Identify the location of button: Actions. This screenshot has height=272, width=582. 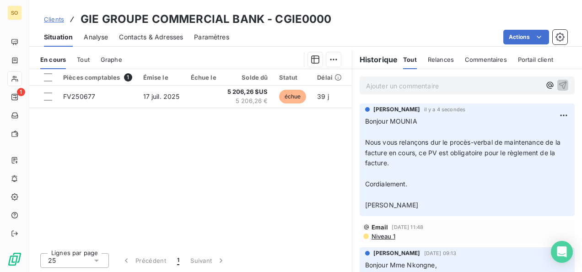
(526, 37).